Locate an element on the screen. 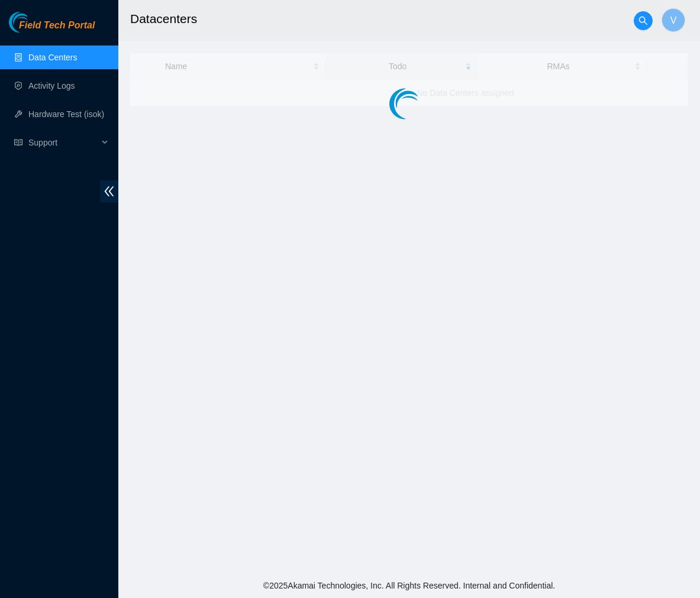 The height and width of the screenshot is (598, 700). span: read is located at coordinates (18, 143).